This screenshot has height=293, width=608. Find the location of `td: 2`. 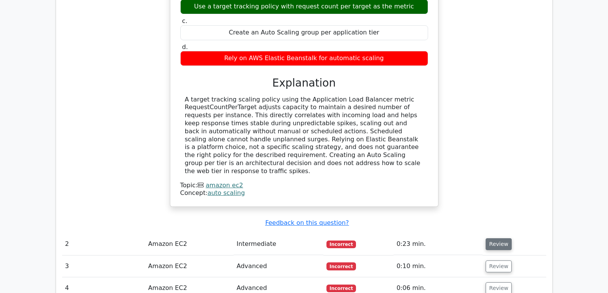

td: 2 is located at coordinates (104, 244).